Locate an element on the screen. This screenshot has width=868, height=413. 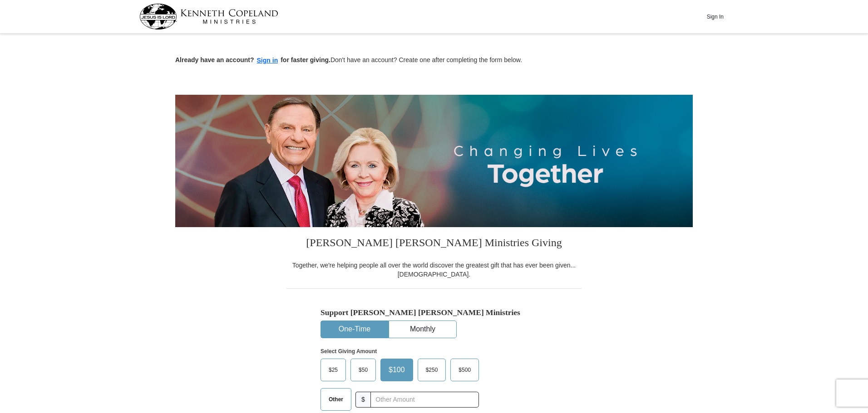
p: Don't have an account? Create one after completing the form below. is located at coordinates (434, 60).